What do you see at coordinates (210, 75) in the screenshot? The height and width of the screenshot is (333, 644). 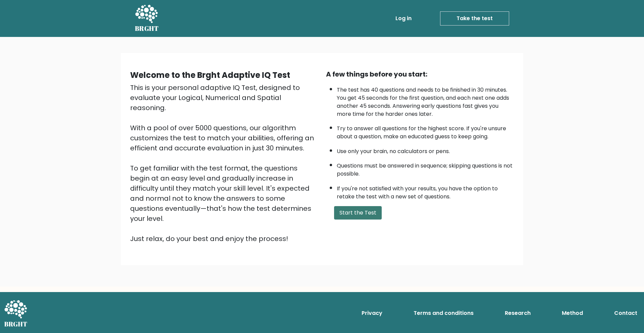 I see `b: Welcome to the Brght Adaptive IQ Test` at bounding box center [210, 75].